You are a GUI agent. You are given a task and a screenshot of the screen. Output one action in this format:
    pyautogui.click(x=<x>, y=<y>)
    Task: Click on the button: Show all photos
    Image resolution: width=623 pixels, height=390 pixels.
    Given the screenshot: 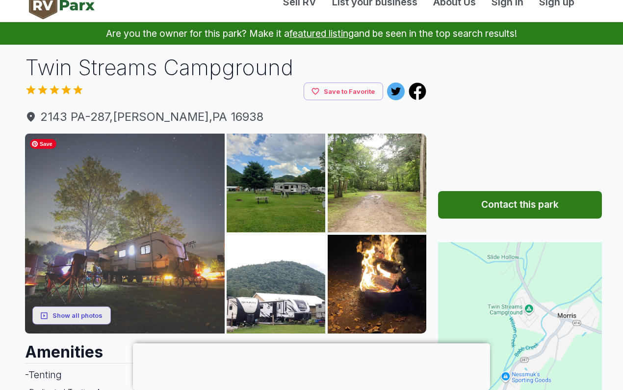 What is the action you would take?
    pyautogui.click(x=72, y=315)
    